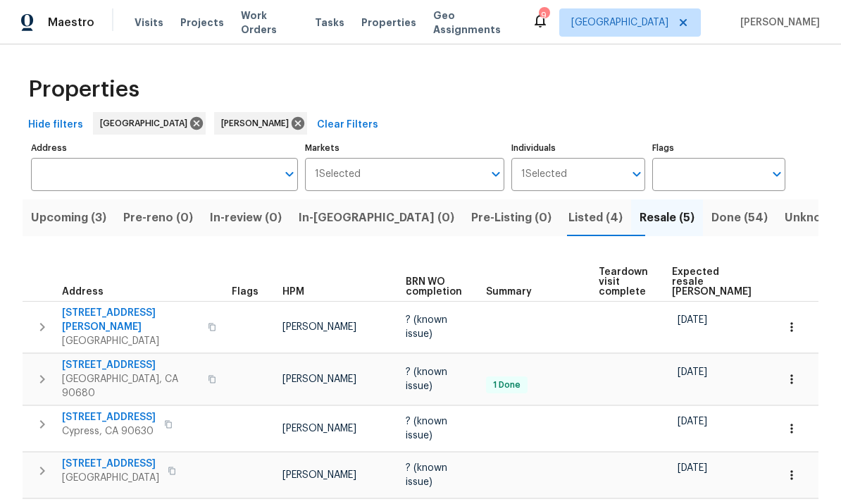 This screenshot has width=841, height=504. I want to click on span: Flags, so click(245, 292).